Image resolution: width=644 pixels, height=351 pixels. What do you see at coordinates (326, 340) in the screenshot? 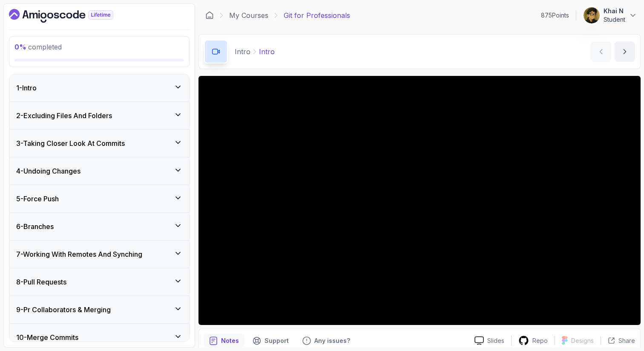
I see `button: Feedback button` at bounding box center [326, 340].